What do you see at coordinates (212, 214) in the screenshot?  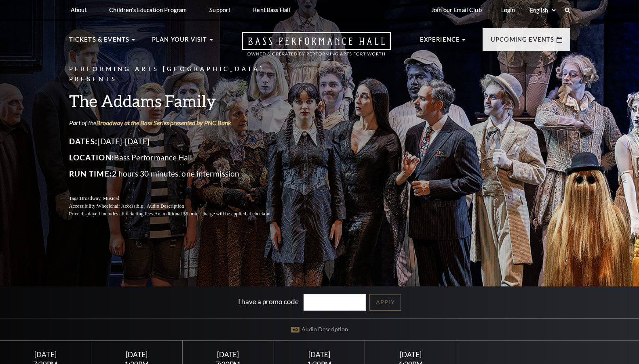 I see `span: An additional $5 order charge will be applied at checkout.` at bounding box center [212, 214].